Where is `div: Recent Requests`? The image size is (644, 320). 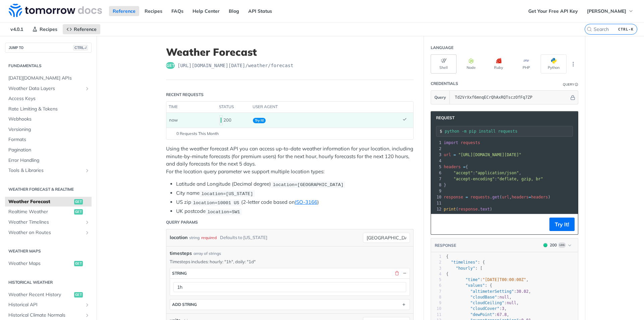 div: Recent Requests is located at coordinates (185, 94).